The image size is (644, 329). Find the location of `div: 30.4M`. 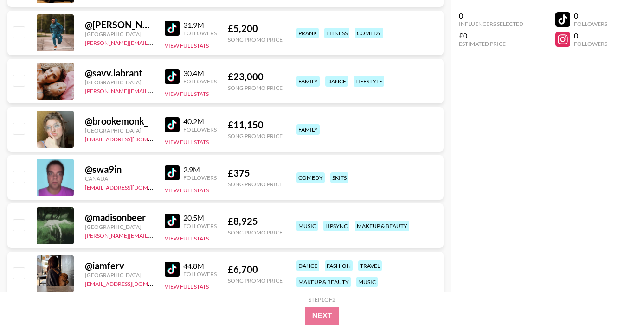

div: 30.4M is located at coordinates (200, 73).